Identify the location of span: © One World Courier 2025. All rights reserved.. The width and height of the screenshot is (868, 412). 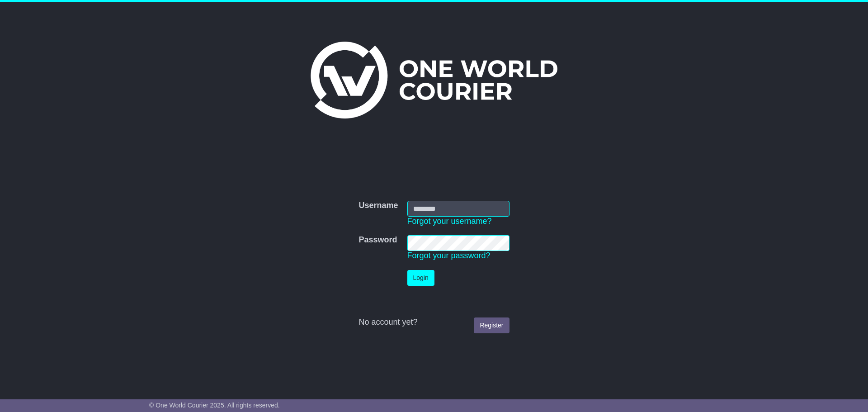
(214, 405).